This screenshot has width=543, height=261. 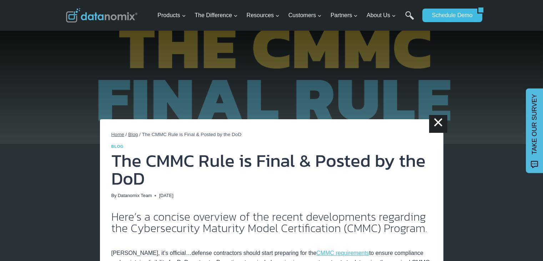 What do you see at coordinates (102, 15) in the screenshot?
I see `img: Datanomix` at bounding box center [102, 15].